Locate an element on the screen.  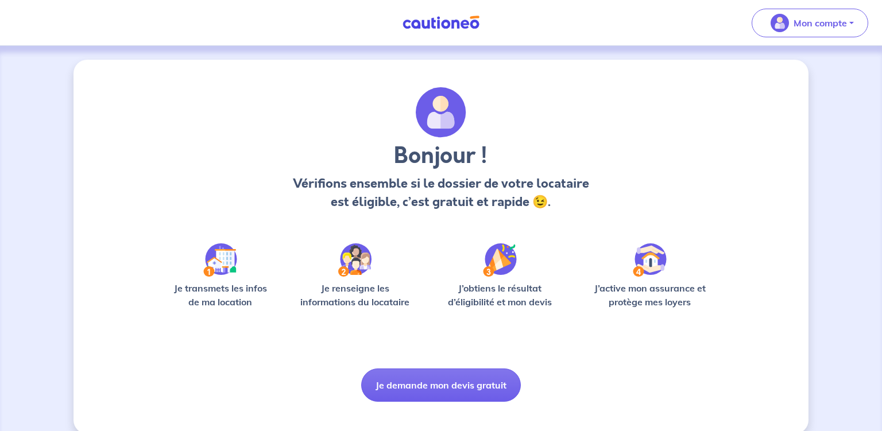
p: J’active mon assurance et protège mes loyers is located at coordinates (649, 295).